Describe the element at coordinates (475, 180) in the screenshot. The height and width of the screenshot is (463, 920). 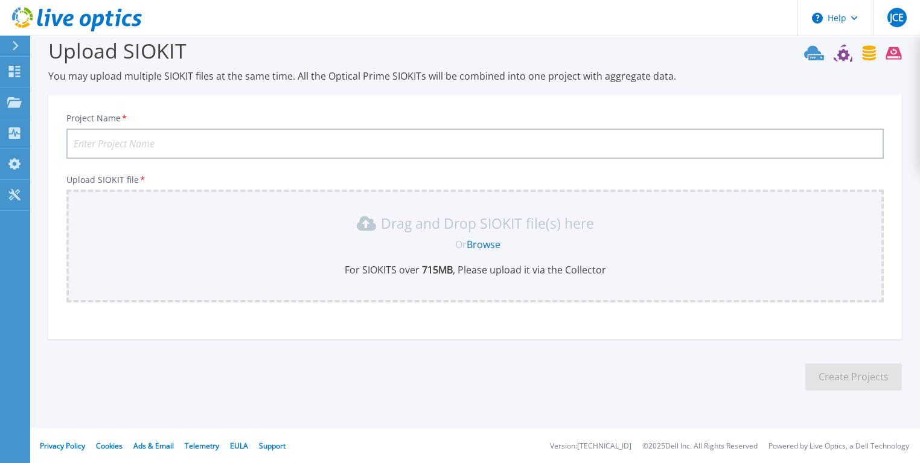
I see `p: Upload SIOKIT file` at that location.